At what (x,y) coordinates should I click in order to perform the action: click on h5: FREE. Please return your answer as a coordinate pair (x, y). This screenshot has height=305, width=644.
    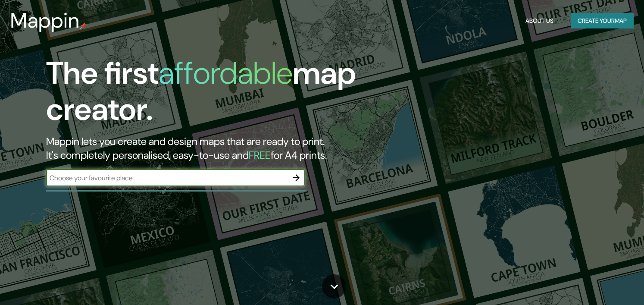
    Looking at the image, I should click on (259, 155).